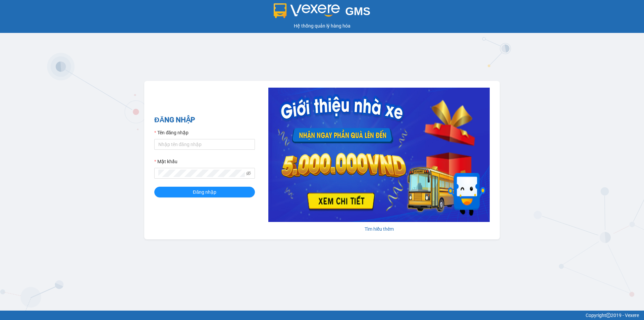 This screenshot has width=644, height=320. What do you see at coordinates (609, 316) in the screenshot?
I see `span: copyright` at bounding box center [609, 316].